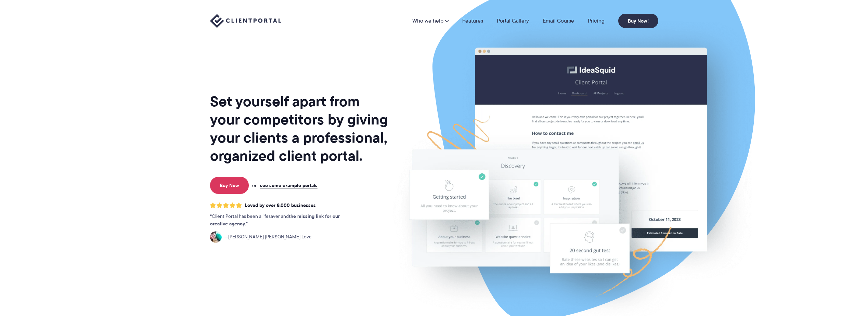  What do you see at coordinates (638, 21) in the screenshot?
I see `a: Buy Now!` at bounding box center [638, 21].